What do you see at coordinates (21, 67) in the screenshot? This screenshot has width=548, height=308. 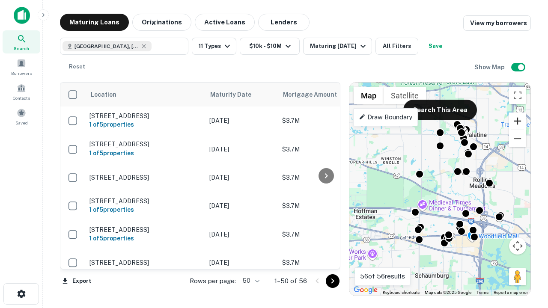 I see `a: Borrowers` at bounding box center [21, 67].